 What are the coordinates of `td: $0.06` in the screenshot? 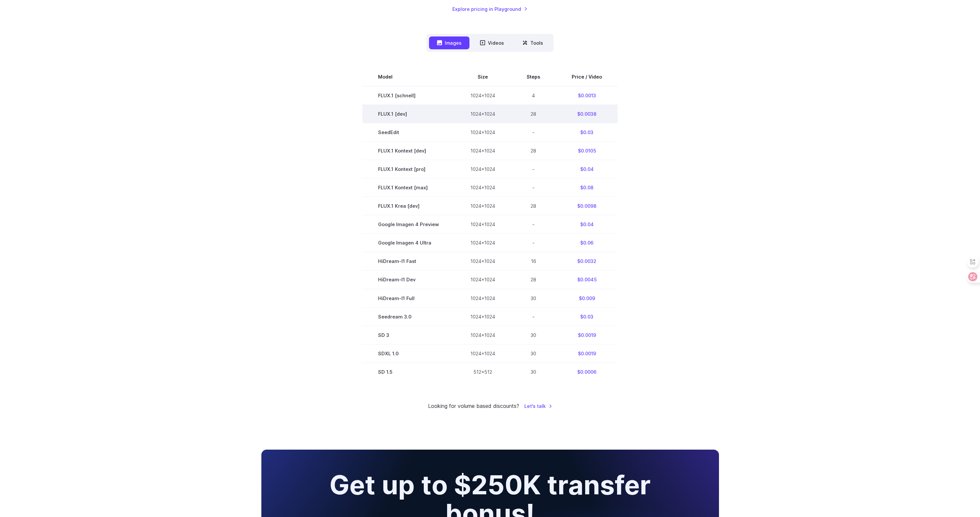 It's located at (587, 243).